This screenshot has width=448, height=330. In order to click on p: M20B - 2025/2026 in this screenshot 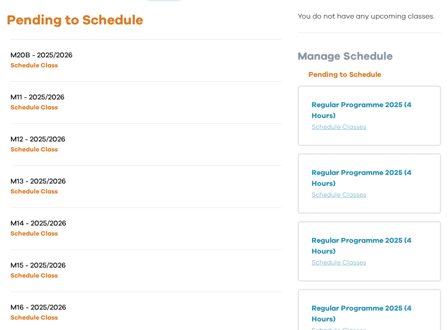, I will do `click(78, 55)`.